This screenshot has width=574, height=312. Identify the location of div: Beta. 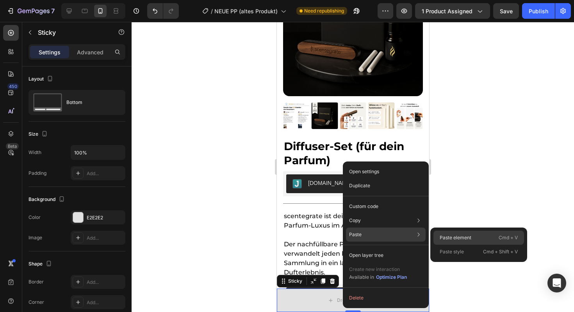
(12, 146).